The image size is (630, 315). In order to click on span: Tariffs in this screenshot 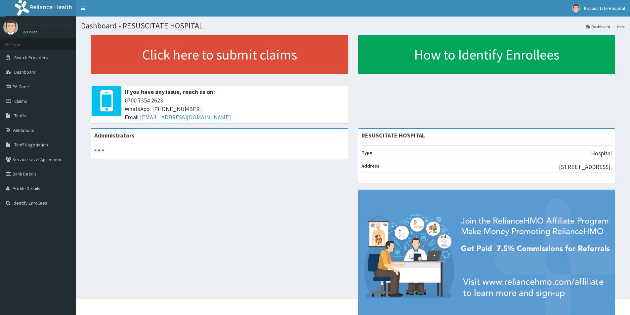, I will do `click(20, 116)`.